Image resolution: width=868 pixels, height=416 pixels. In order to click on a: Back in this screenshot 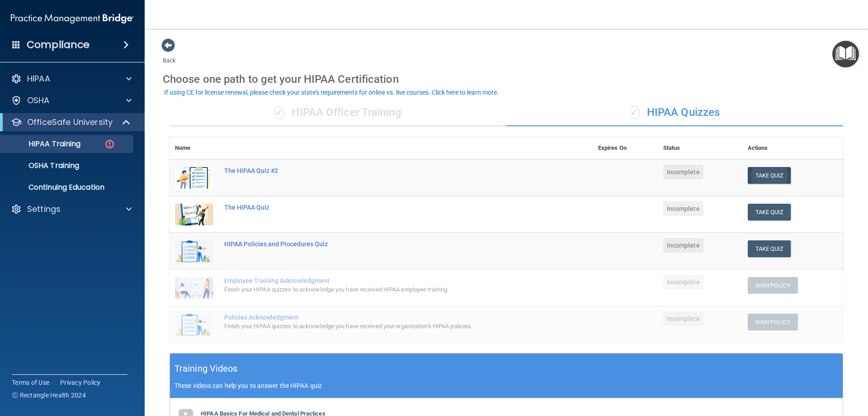, I will do `click(169, 55)`.